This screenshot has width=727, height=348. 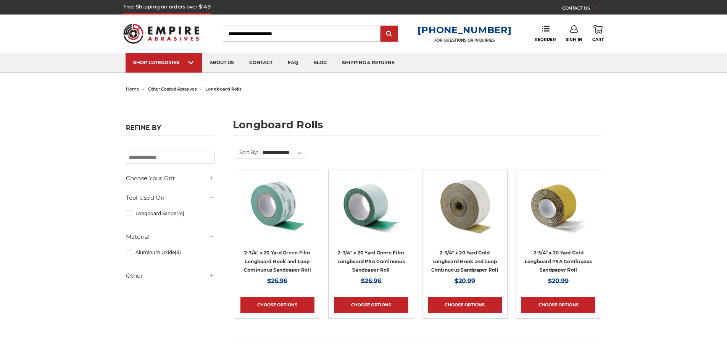 What do you see at coordinates (465, 261) in the screenshot?
I see `a: 2-3/4" x 20 Yard Gold Longboard Hook and Loop Continuous Sandpaper Roll` at bounding box center [465, 261].